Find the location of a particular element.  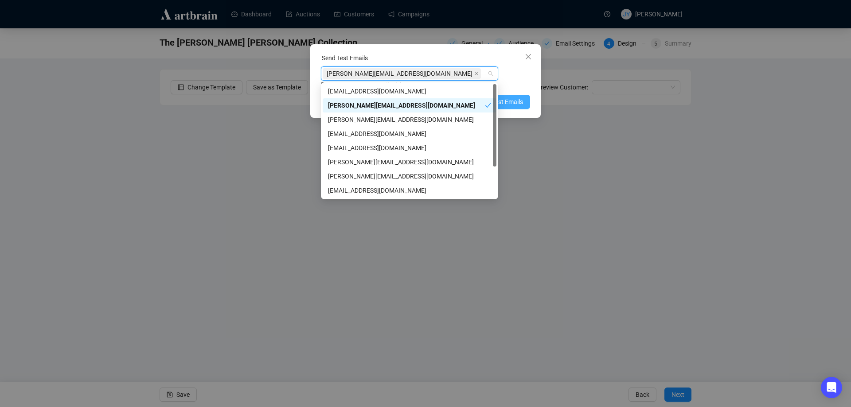

div: ari@artbrain.co is located at coordinates (410, 91).